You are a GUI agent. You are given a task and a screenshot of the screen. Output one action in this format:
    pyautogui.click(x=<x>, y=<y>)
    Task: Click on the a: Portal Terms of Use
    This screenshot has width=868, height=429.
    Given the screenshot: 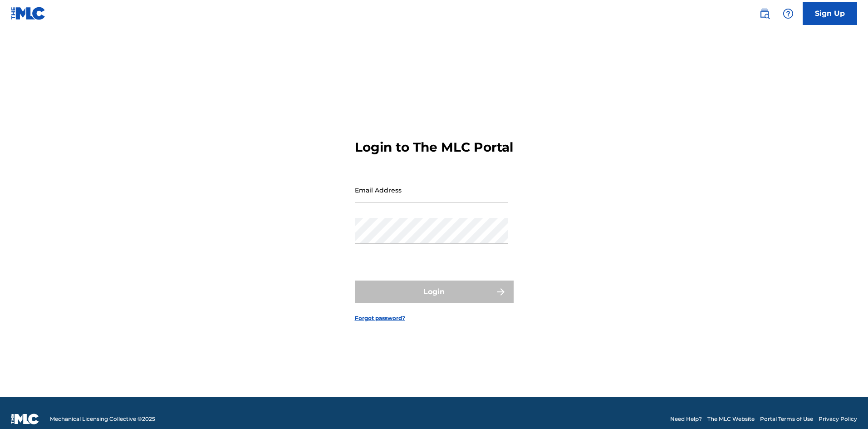 What is the action you would take?
    pyautogui.click(x=787, y=419)
    